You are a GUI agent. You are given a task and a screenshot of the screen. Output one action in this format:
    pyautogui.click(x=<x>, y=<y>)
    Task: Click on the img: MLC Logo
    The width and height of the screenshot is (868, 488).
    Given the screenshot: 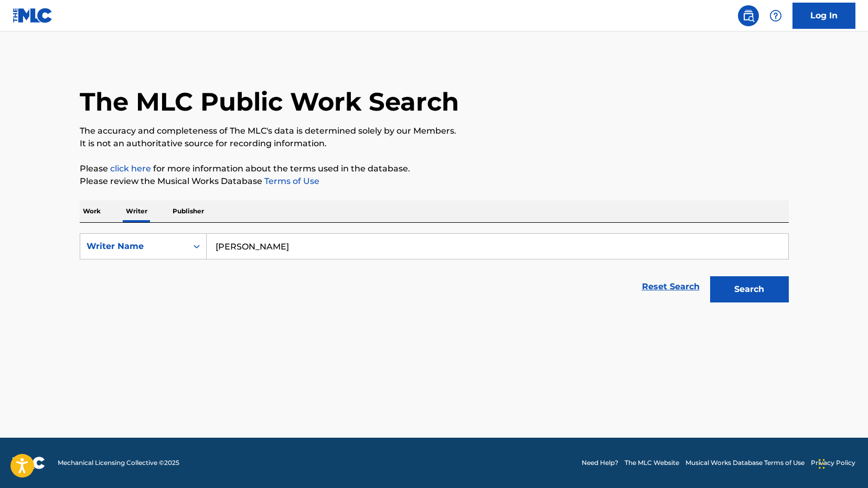 What is the action you would take?
    pyautogui.click(x=32, y=15)
    